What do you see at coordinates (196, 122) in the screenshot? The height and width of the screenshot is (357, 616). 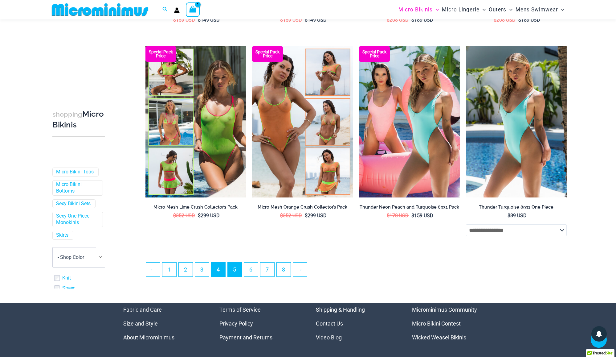 I see `img: Collectors Pack Lime` at bounding box center [196, 122].